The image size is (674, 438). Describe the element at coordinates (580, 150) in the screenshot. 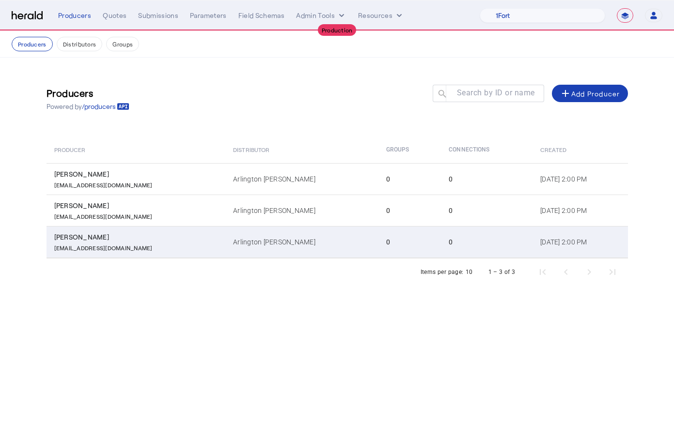

I see `th: Created` at that location.